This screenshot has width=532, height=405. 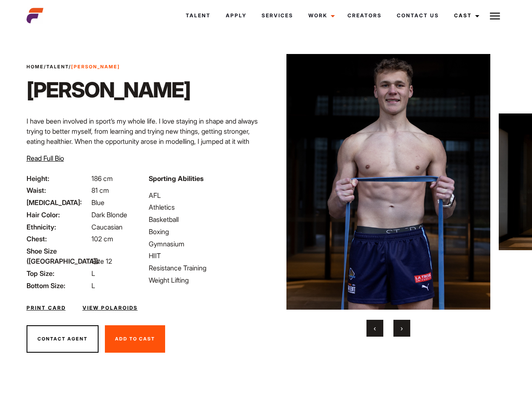 I want to click on span: Read Full Bio, so click(x=45, y=158).